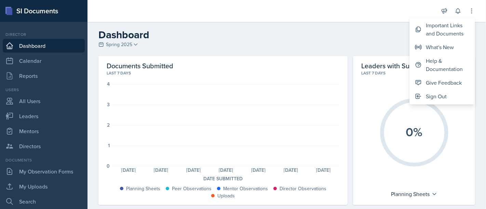 This screenshot has height=209, width=486. I want to click on div: 3, so click(108, 105).